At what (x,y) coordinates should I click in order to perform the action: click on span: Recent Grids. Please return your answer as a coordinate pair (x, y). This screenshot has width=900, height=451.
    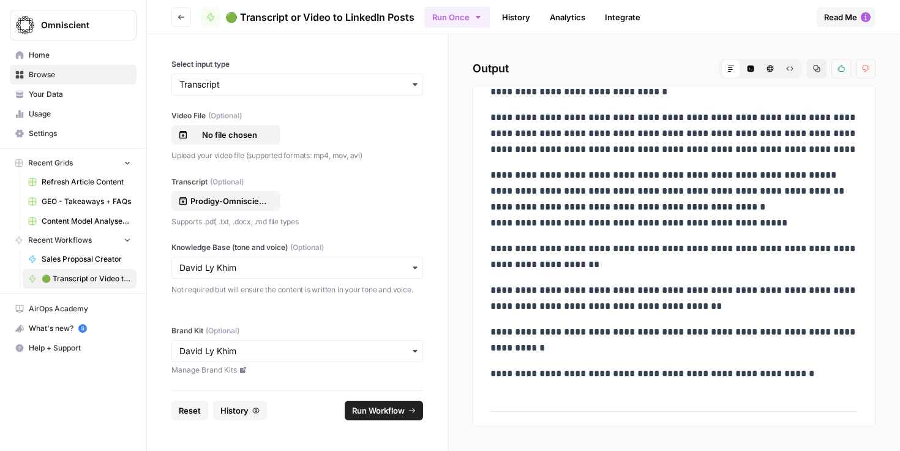
    Looking at the image, I should click on (50, 163).